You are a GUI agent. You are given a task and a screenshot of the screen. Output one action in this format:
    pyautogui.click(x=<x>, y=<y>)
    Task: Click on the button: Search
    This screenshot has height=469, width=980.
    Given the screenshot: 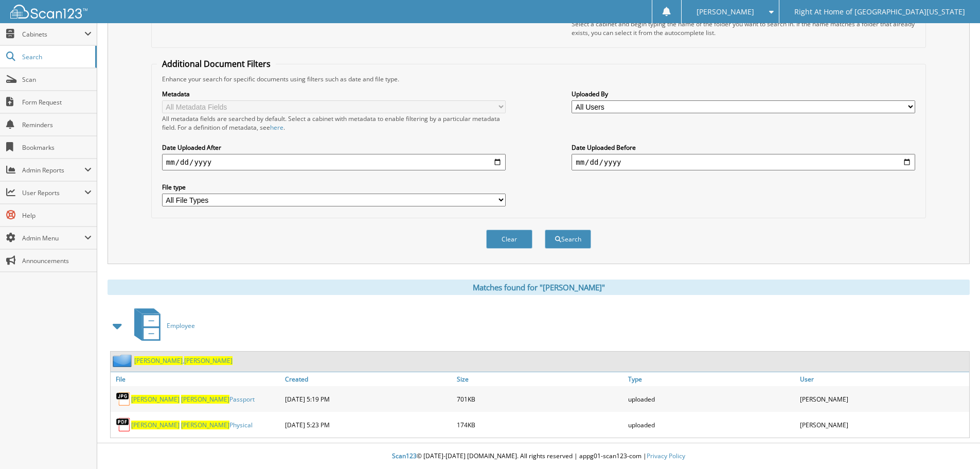 What is the action you would take?
    pyautogui.click(x=568, y=239)
    